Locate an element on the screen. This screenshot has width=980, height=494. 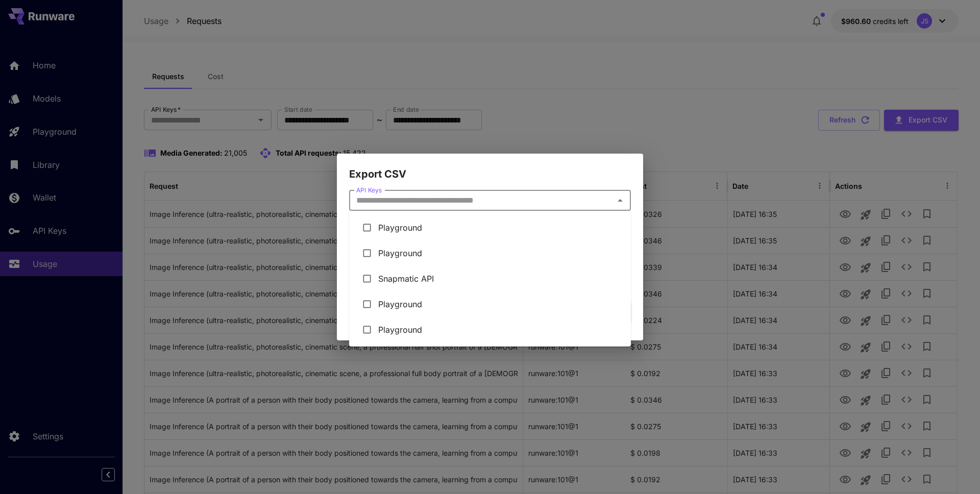
label: API Keys is located at coordinates (369, 190).